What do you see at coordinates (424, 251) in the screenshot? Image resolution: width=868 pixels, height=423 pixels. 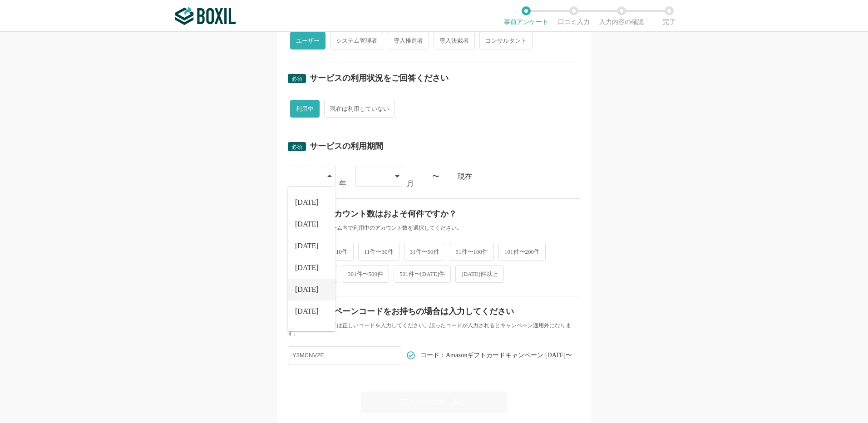 I see `span: 31件〜50件` at bounding box center [424, 251].